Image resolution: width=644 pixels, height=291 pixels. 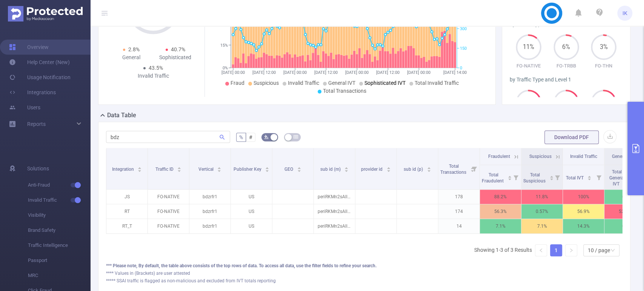 What do you see at coordinates (604, 66) in the screenshot?
I see `p: FO-THN` at bounding box center [604, 66].